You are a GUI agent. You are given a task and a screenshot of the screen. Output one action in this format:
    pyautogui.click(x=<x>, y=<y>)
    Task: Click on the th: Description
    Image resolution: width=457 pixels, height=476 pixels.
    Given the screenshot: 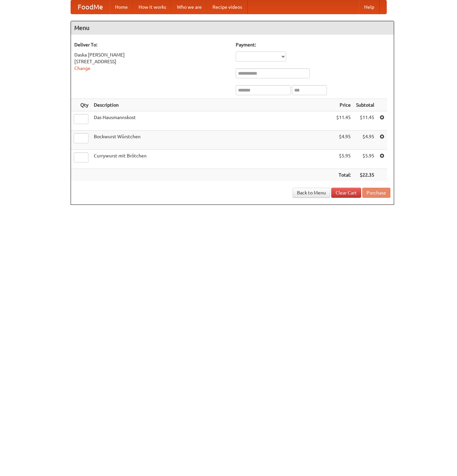 What is the action you would take?
    pyautogui.click(x=212, y=105)
    